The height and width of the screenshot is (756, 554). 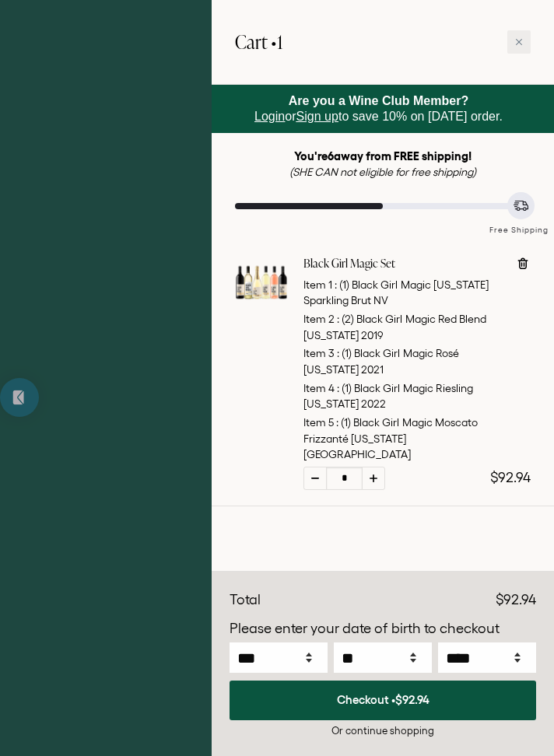 What do you see at coordinates (279, 41) in the screenshot?
I see `span: 1` at bounding box center [279, 41].